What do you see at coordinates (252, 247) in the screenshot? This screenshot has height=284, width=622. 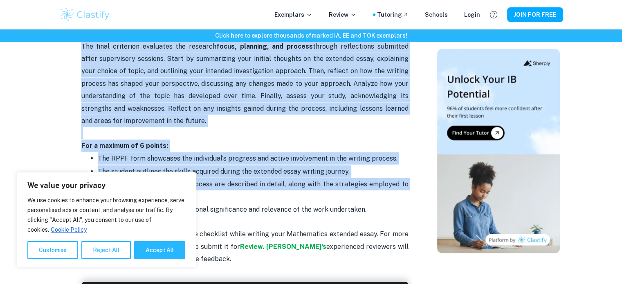 I see `strong: Review.` at bounding box center [252, 247].